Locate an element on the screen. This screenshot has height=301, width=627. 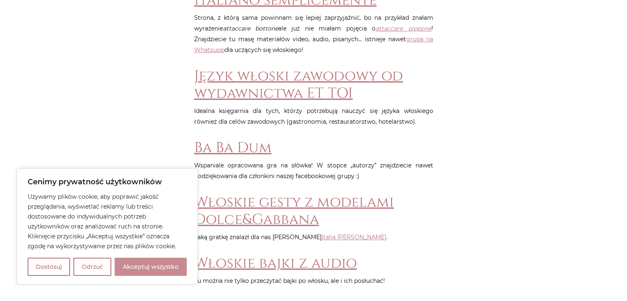
a: Włoskie bajki z audio is located at coordinates (275, 263).